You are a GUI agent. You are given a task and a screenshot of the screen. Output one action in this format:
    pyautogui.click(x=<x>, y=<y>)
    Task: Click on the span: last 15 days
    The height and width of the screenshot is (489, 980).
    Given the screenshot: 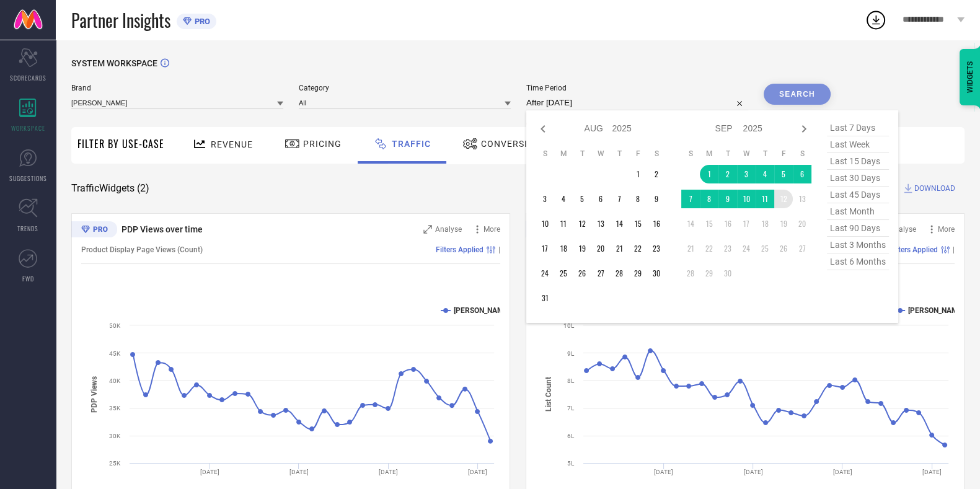 What is the action you would take?
    pyautogui.click(x=858, y=162)
    